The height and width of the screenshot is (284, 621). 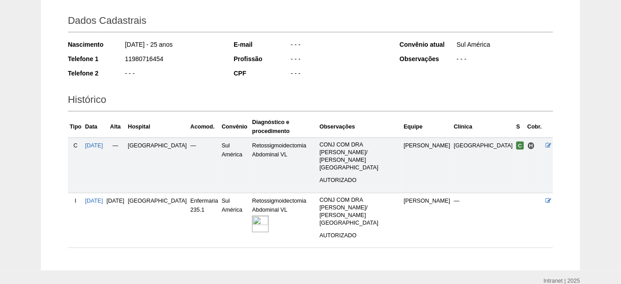 What do you see at coordinates (428, 127) in the screenshot?
I see `th: Equipe` at bounding box center [428, 127].